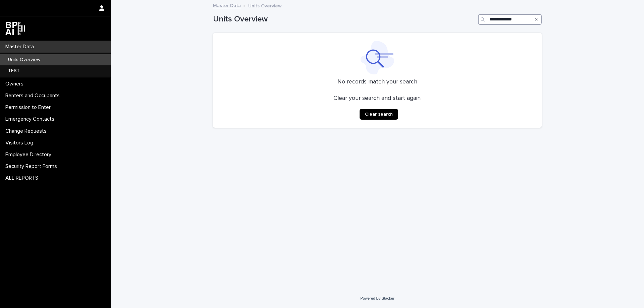 The image size is (644, 308). I want to click on input: Search, so click(510, 20).